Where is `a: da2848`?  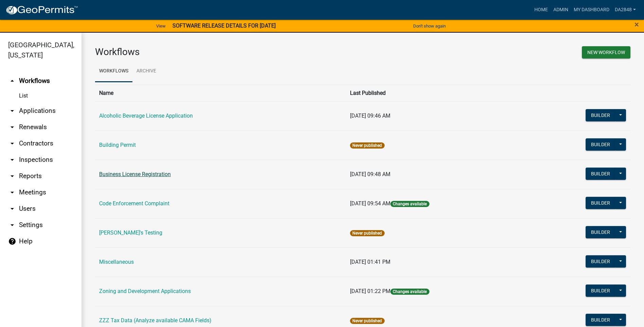 a: da2848 is located at coordinates (625, 10).